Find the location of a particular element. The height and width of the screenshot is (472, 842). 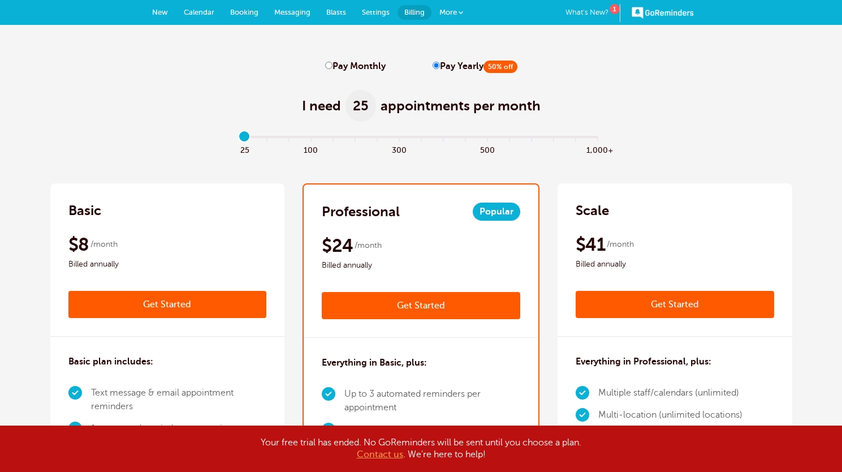

span: $8 is located at coordinates (79, 244).